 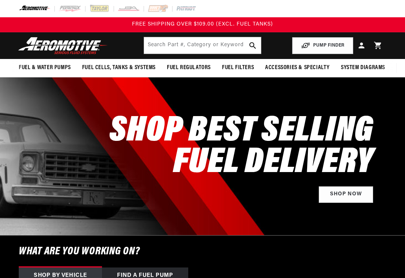 I want to click on img: Aeromotive, so click(x=63, y=45).